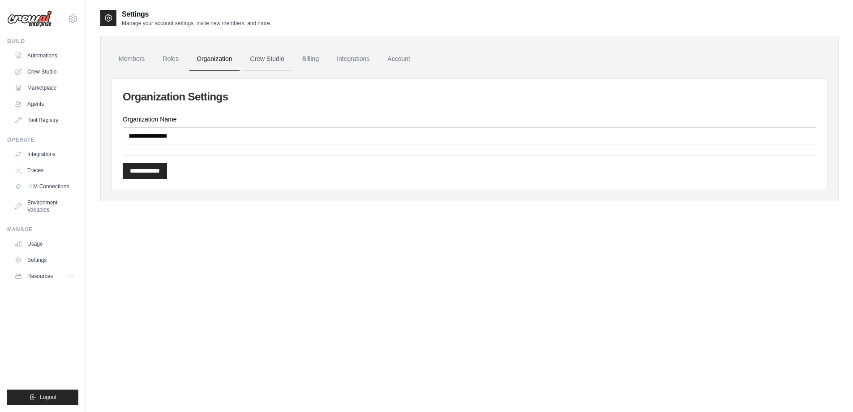 The height and width of the screenshot is (412, 853). I want to click on a: Billing, so click(310, 59).